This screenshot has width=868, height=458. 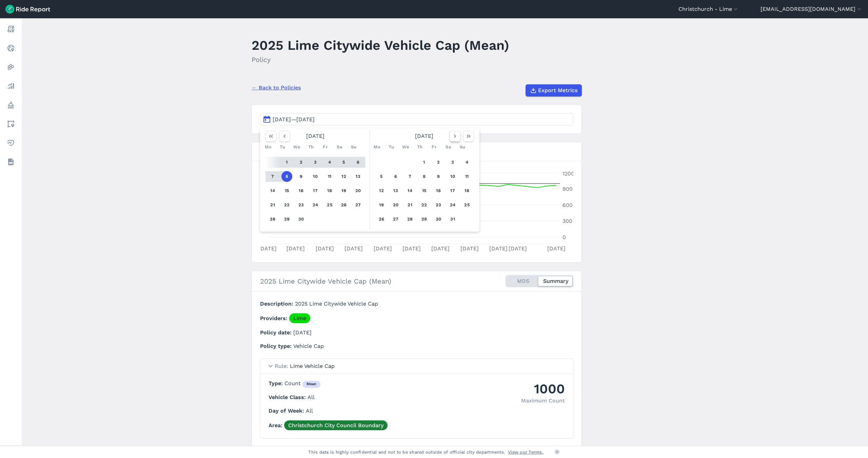 I want to click on button: 17, so click(x=453, y=191).